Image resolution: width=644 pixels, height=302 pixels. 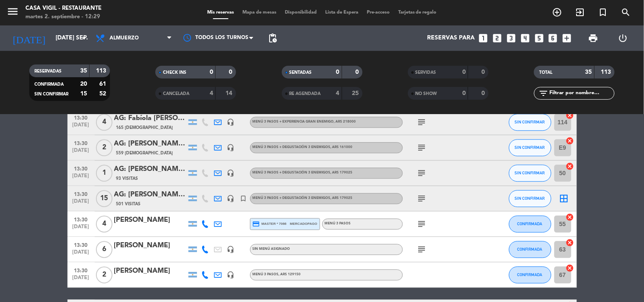 I want to click on input: Filtrar por nombre..., so click(x=581, y=94).